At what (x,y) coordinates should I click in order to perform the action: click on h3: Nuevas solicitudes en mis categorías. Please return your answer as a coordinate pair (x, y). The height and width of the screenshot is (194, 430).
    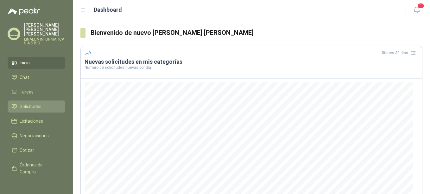
    Looking at the image, I should click on (251, 62).